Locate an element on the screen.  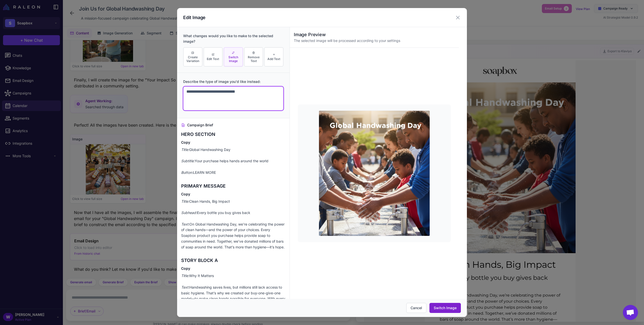
label: Describe the type of image you'd like instead: is located at coordinates (233, 82).